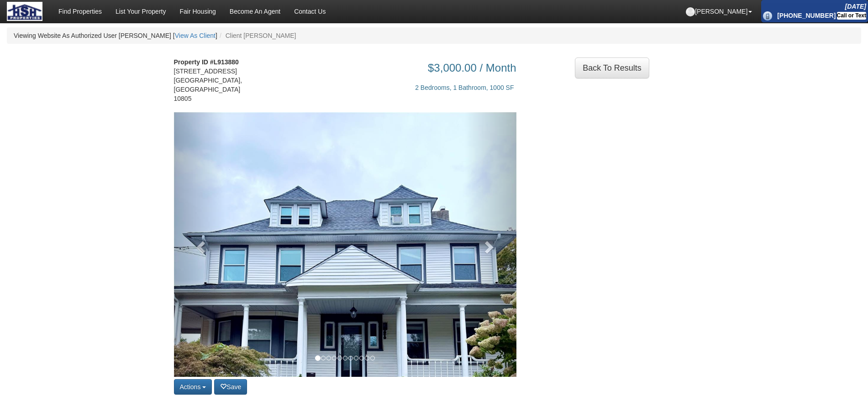  I want to click on div: Call or Text, so click(852, 16).